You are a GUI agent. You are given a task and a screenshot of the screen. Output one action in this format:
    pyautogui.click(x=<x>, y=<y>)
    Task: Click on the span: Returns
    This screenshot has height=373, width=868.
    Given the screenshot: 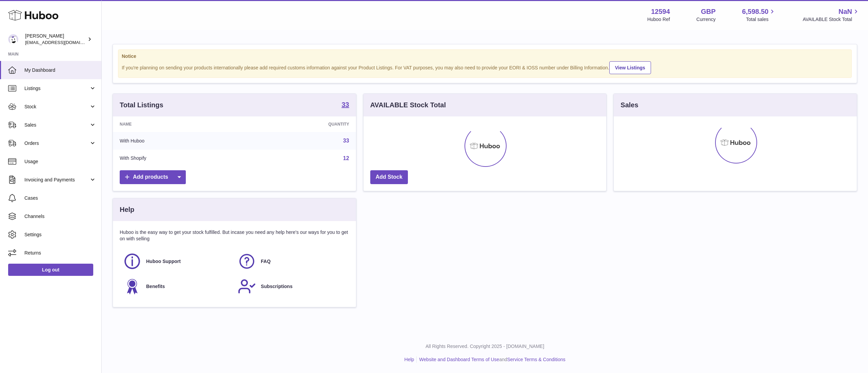 What is the action you would take?
    pyautogui.click(x=61, y=253)
    